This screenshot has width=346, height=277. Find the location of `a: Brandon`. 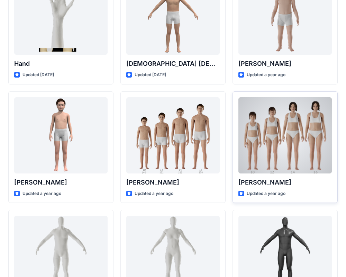

a: Brandon is located at coordinates (173, 135).